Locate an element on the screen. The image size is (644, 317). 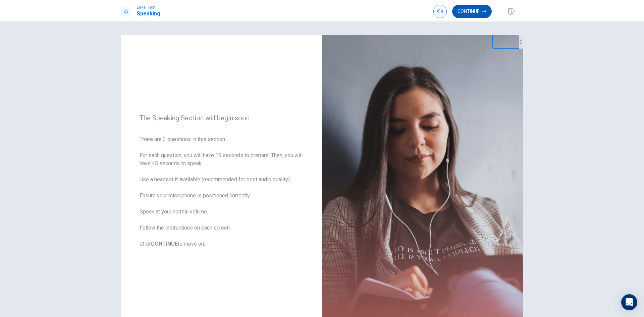
h1: Speaking is located at coordinates (149, 14).